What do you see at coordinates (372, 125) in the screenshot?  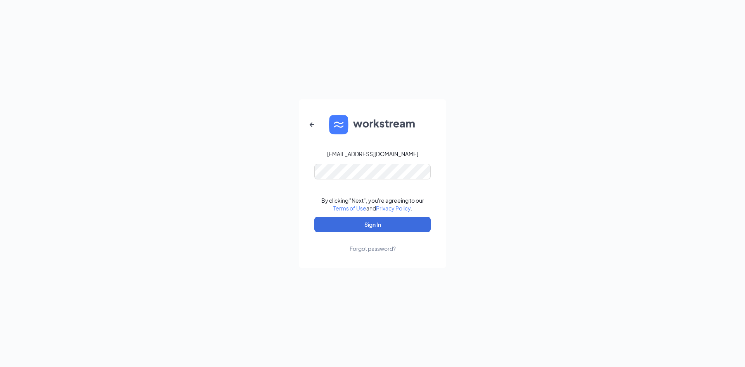 I see `img: WS logo and Workstream text` at bounding box center [372, 125].